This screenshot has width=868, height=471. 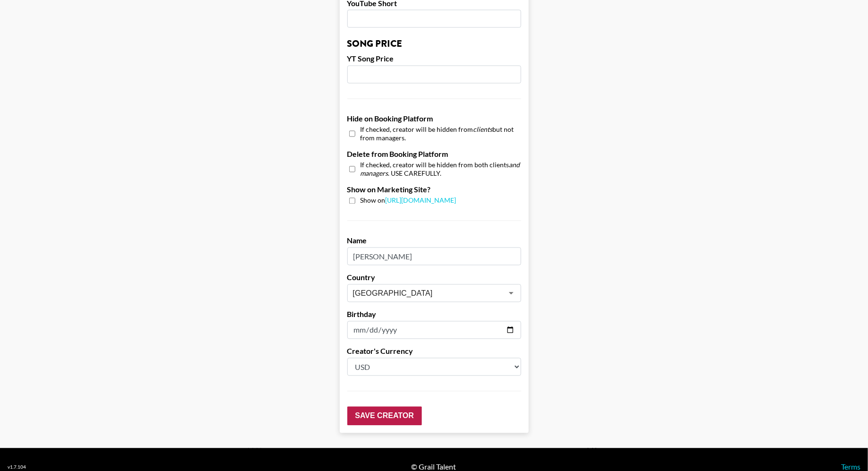 What do you see at coordinates (434, 278) in the screenshot?
I see `label: Country` at bounding box center [434, 278].